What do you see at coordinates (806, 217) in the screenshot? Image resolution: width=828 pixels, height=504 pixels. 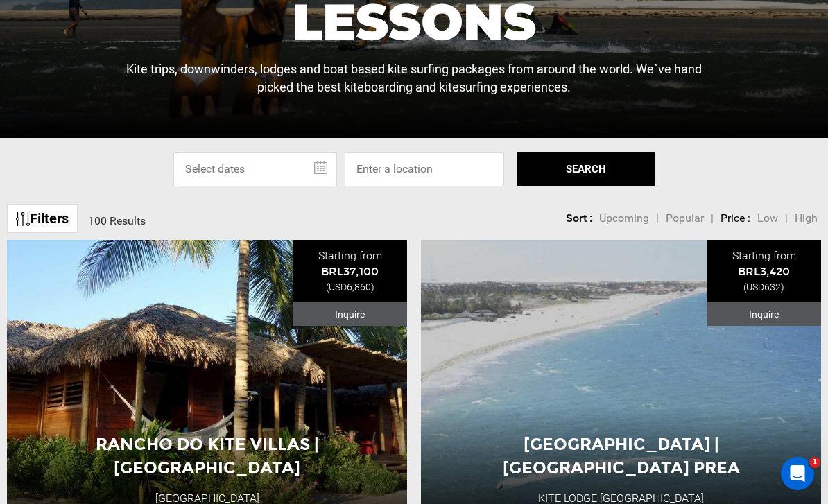 I see `span: High` at bounding box center [806, 217].